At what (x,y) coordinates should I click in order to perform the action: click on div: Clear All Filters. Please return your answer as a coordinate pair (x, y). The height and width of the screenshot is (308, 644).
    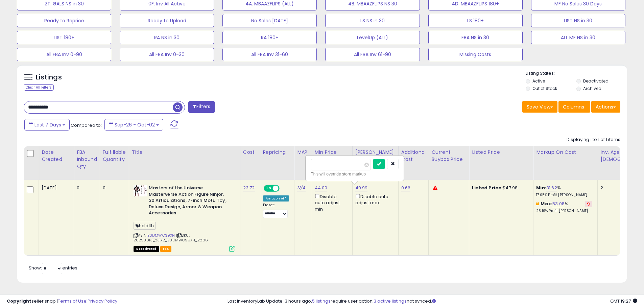
    Looking at the image, I should click on (38, 87).